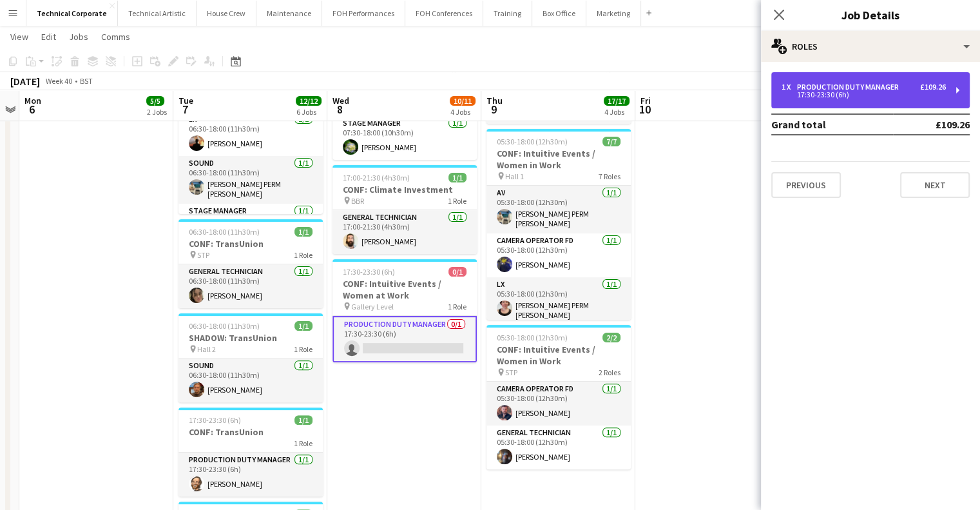 This screenshot has width=980, height=510. Describe the element at coordinates (405, 209) in the screenshot. I see `div: 17:00-21:30 (4h30m)1/1CONF: Climate Investment BBR1 RoleGeneral Technician1/117:00-21:30 (4h30m)[...` at that location.